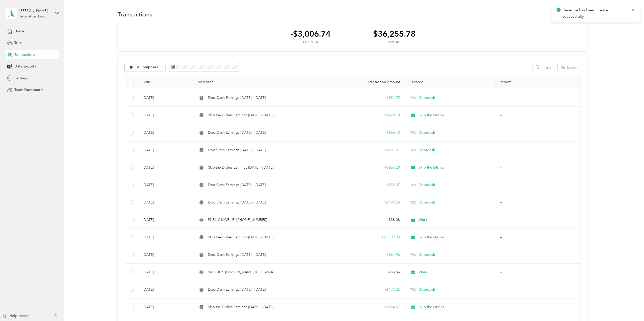 The width and height of the screenshot is (644, 321). What do you see at coordinates (365, 220) in the screenshot?
I see `div: - $38.08` at bounding box center [365, 220].